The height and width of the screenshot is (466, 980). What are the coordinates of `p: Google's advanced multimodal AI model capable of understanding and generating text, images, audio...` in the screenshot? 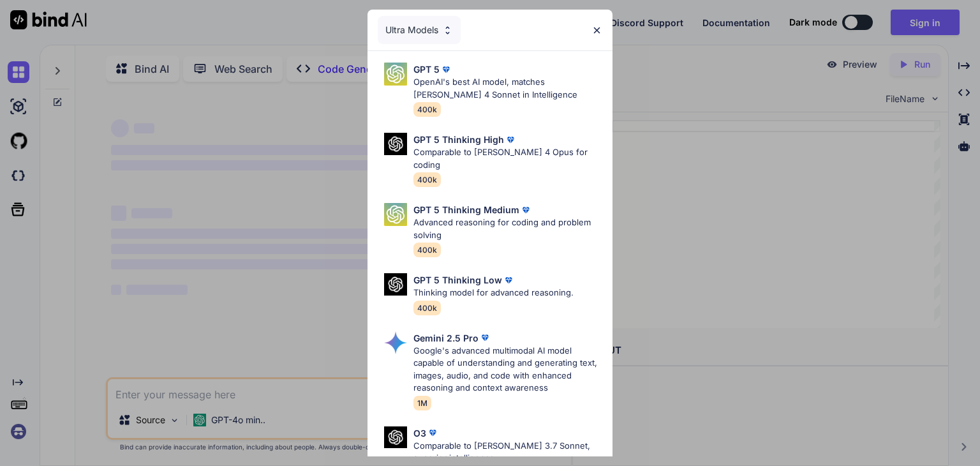 It's located at (508, 369).